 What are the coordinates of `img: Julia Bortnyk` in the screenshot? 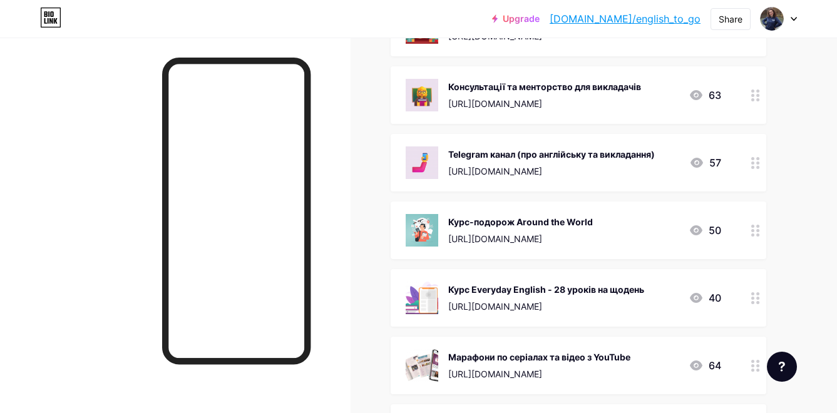 It's located at (772, 19).